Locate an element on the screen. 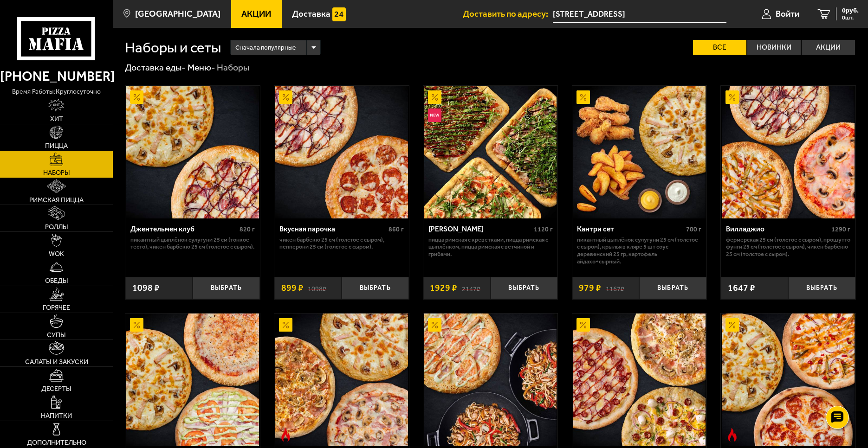 The width and height of the screenshot is (868, 448). span: Акции is located at coordinates (256, 14).